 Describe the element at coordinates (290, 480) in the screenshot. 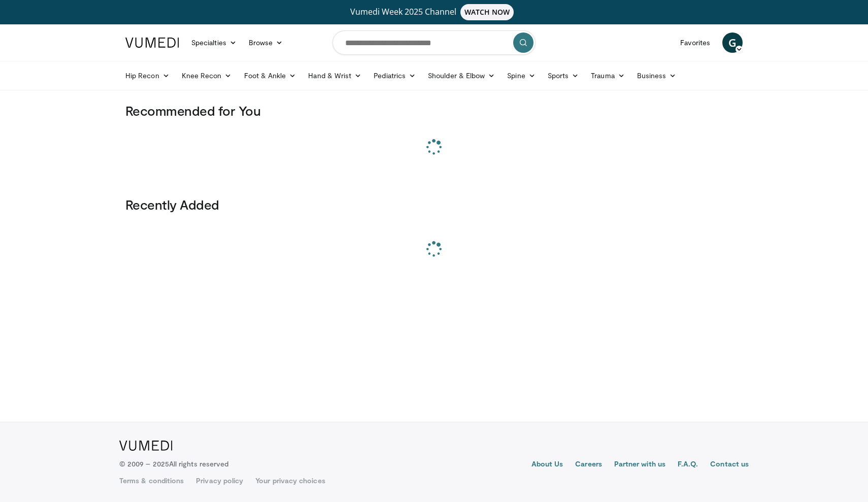

I see `a: Your privacy choices` at that location.